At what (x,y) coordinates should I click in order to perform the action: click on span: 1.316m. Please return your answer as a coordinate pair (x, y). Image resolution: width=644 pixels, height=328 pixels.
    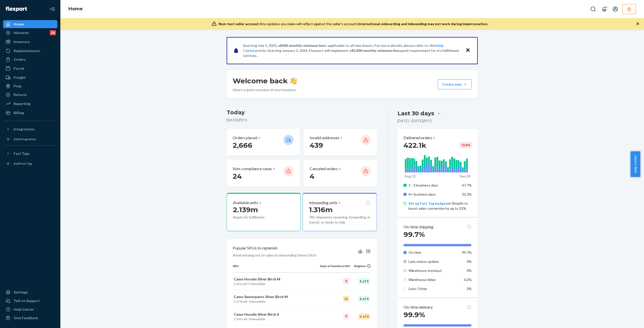
    Looking at the image, I should click on (321, 210).